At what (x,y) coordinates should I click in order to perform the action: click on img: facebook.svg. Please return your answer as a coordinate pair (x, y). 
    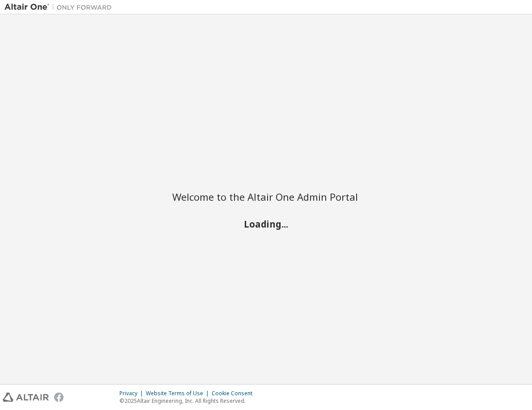
    Looking at the image, I should click on (59, 397).